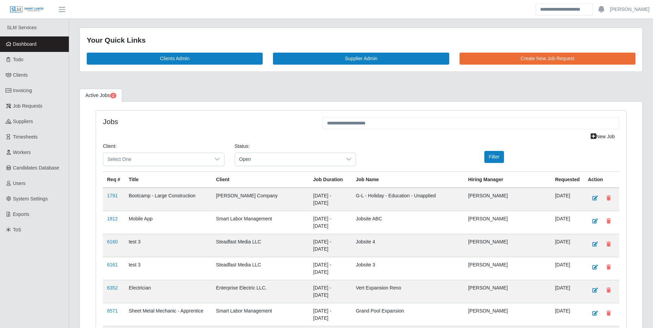  I want to click on span: Users, so click(19, 184).